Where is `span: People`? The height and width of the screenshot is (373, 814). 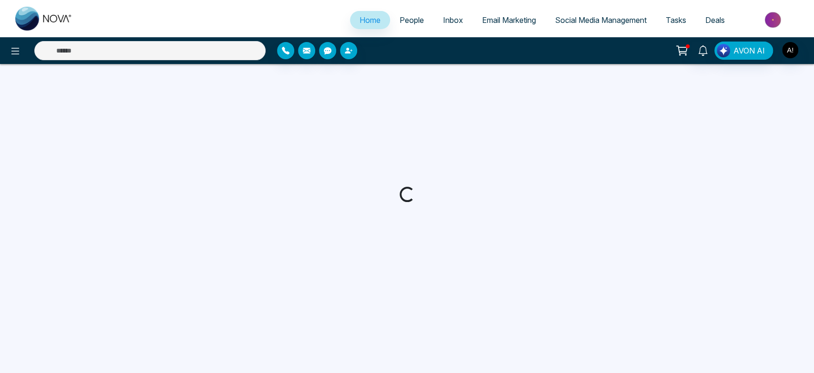
span: People is located at coordinates (412, 20).